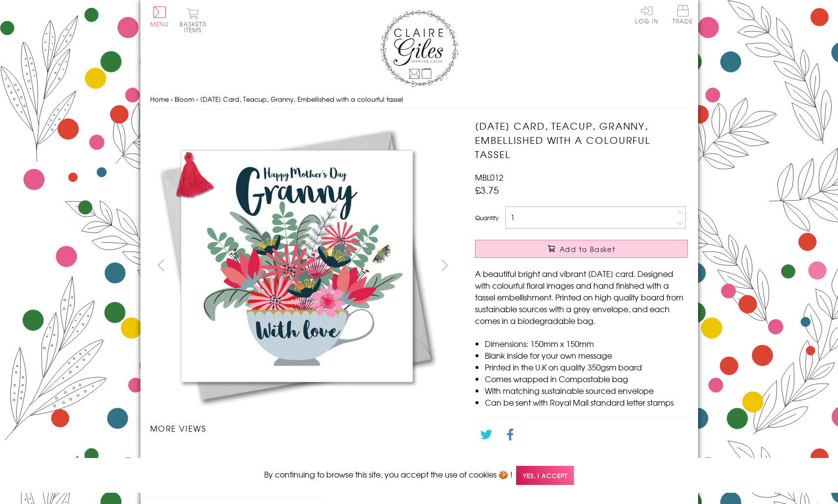 The image size is (838, 504). I want to click on li: With matching sustainable sourced envelope, so click(586, 390).